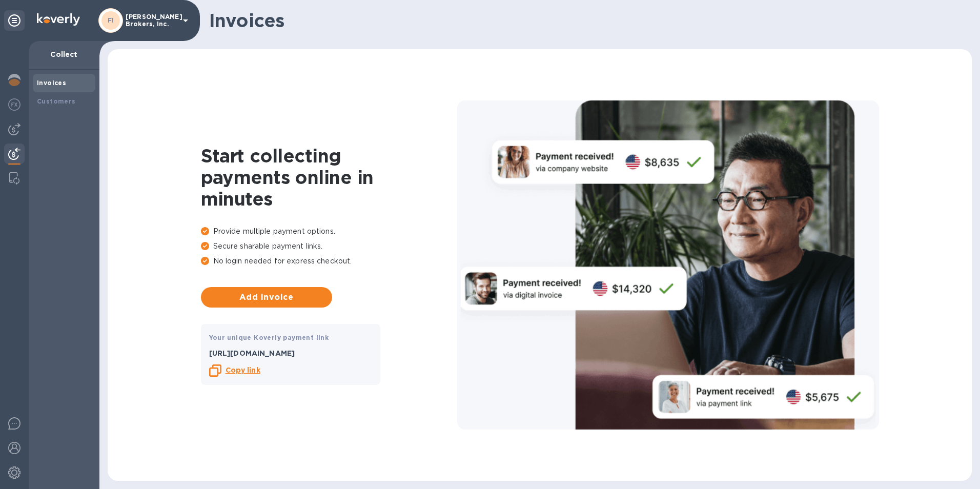 This screenshot has height=489, width=980. Describe the element at coordinates (14, 21) in the screenshot. I see `div: Unpin categories` at that location.